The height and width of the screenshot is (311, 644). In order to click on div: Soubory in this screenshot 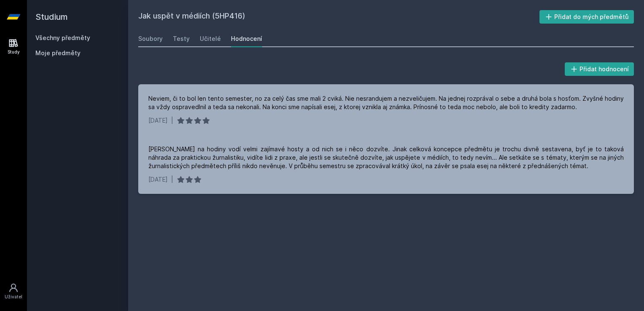, I will do `click(150, 39)`.